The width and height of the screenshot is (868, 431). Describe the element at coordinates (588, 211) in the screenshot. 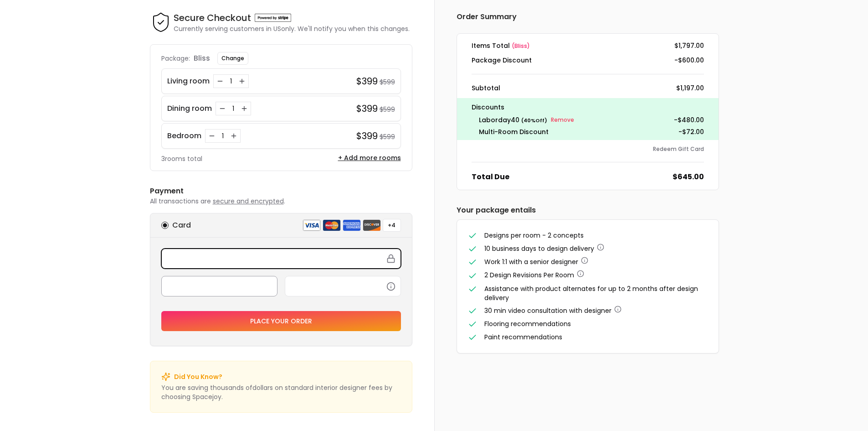

I see `h6: Your package entails` at that location.